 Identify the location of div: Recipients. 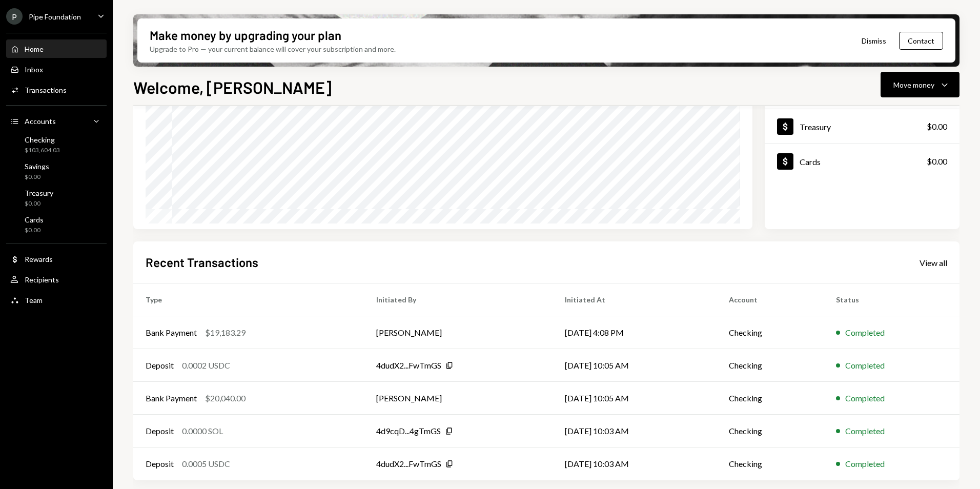
(42, 279).